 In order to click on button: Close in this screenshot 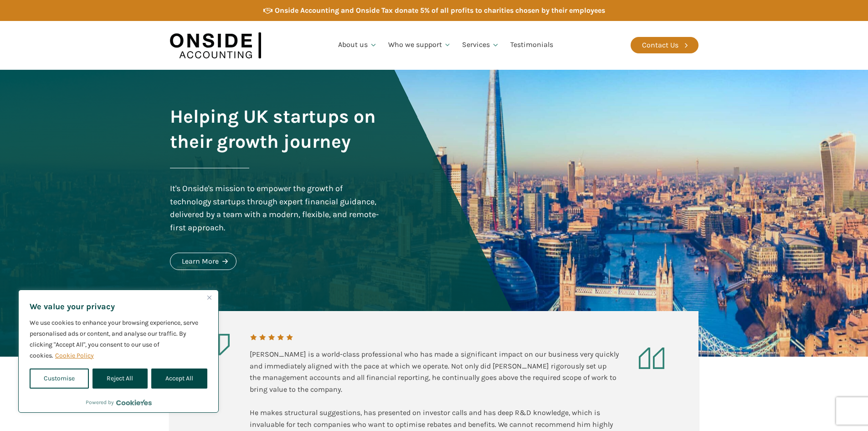, I will do `click(209, 297)`.